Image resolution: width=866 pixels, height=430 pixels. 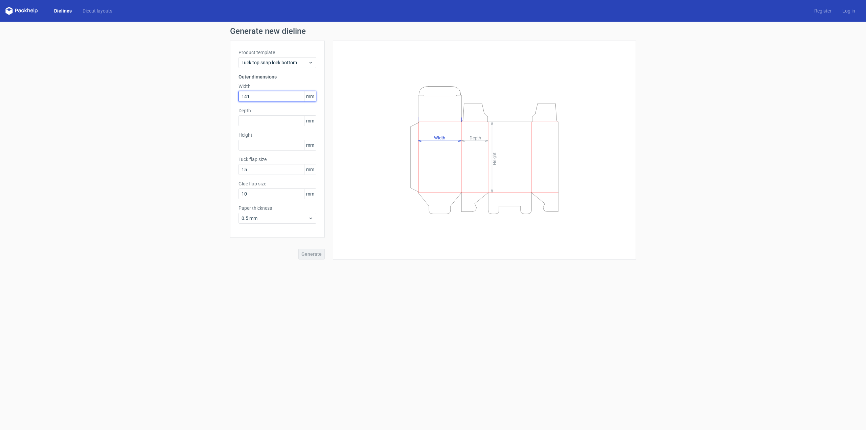 I want to click on label: Glue flap size, so click(x=277, y=184).